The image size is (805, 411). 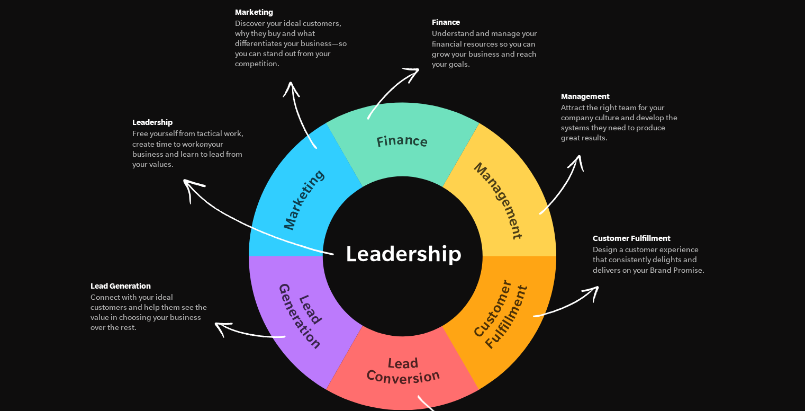 I want to click on div: Chat Widget, so click(x=779, y=386).